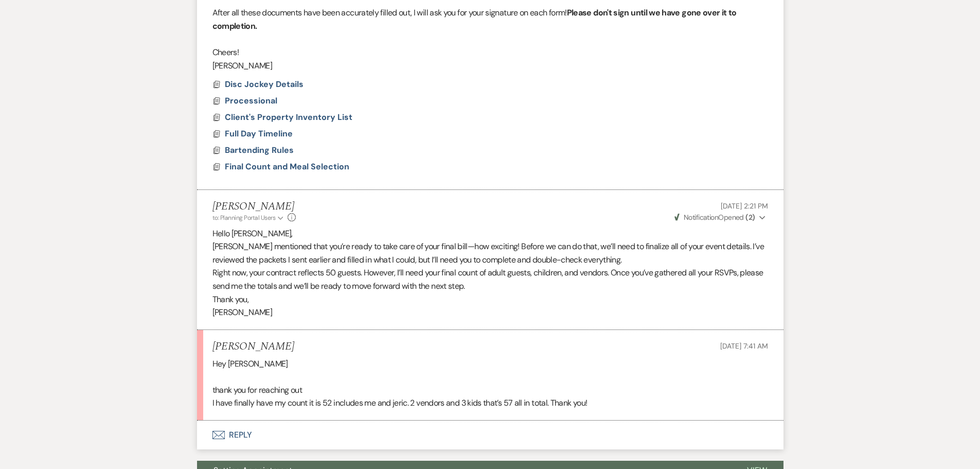 This screenshot has width=980, height=469. Describe the element at coordinates (720, 217) in the screenshot. I see `button: NotificationOpened (2)` at that location.